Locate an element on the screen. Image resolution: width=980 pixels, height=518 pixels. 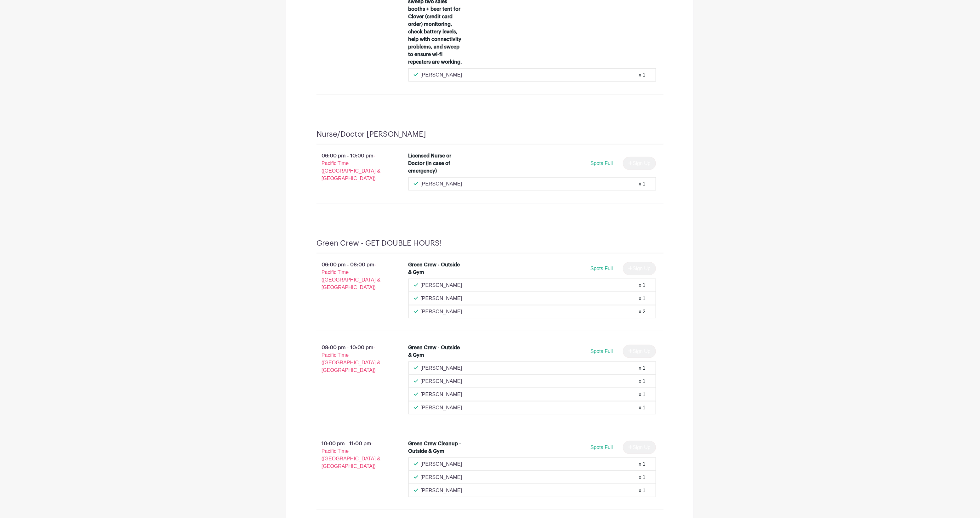
div: x 2 is located at coordinates (642, 312).